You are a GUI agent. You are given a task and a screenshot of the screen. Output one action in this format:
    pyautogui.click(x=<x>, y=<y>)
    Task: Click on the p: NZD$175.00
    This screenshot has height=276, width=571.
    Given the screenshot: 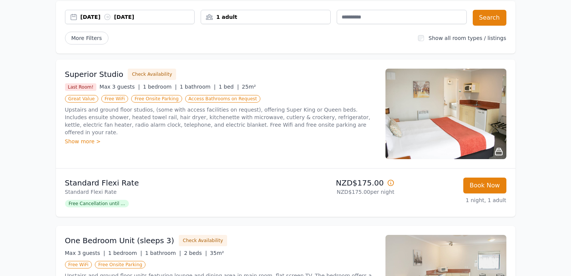 What is the action you would take?
    pyautogui.click(x=341, y=183)
    